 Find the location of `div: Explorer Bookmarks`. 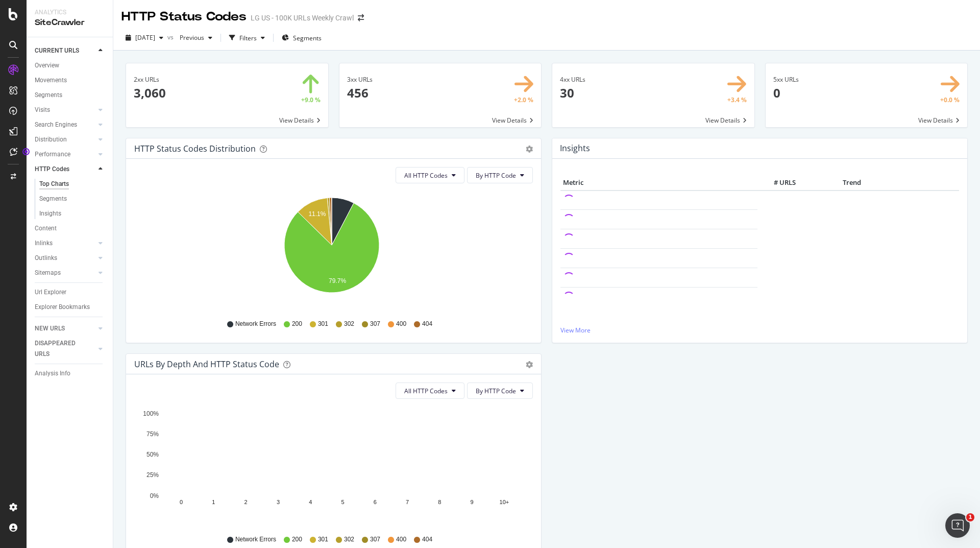

div: Explorer Bookmarks is located at coordinates (63, 307).